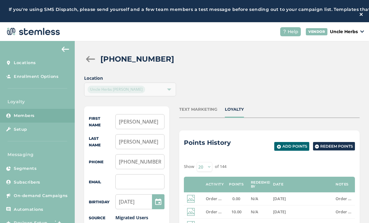 Image resolution: width=369 pixels, height=223 pixels. I want to click on span: On-demand Campaigns, so click(41, 196).